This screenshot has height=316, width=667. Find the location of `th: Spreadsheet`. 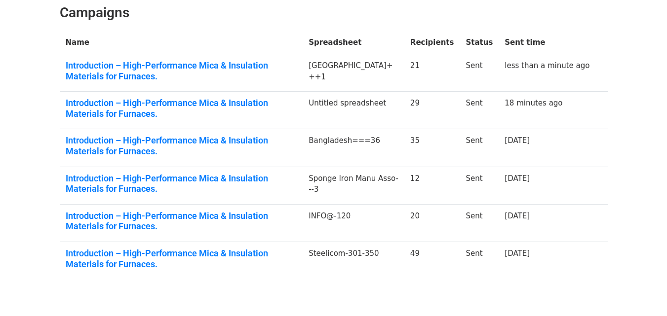

th: Spreadsheet is located at coordinates (353, 42).